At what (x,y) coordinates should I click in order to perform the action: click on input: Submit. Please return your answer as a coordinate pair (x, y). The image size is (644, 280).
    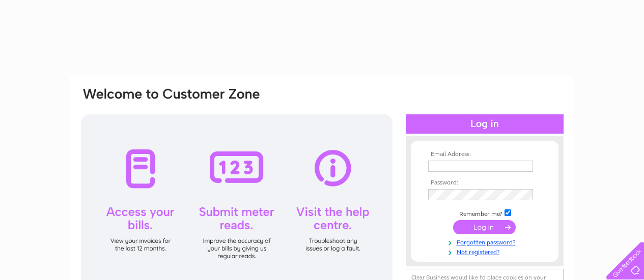
    Looking at the image, I should click on (484, 227).